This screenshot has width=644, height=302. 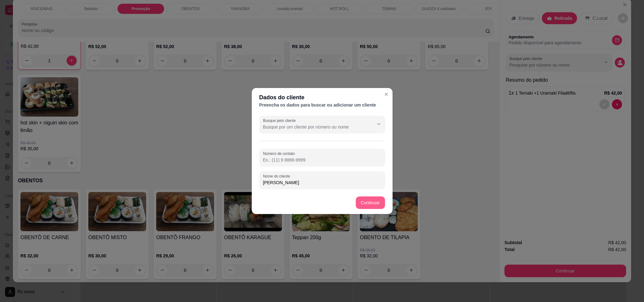 What do you see at coordinates (313, 127) in the screenshot?
I see `input: Busque pelo cliente` at bounding box center [313, 127].